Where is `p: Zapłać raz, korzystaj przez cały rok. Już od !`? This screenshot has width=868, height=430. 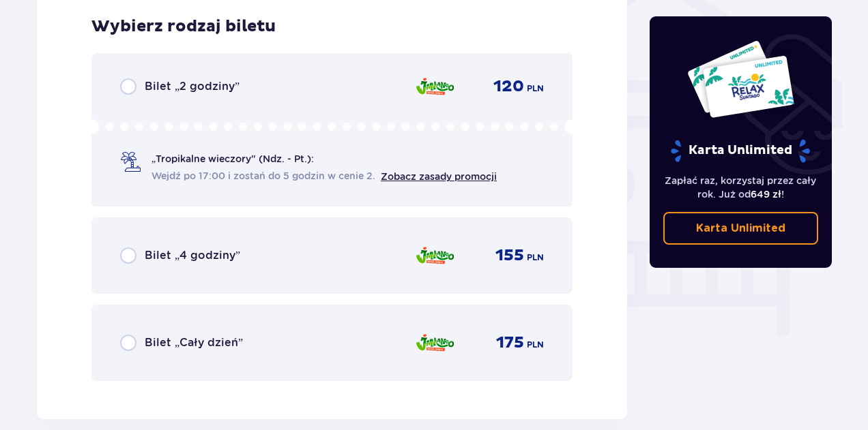
p: Zapłać raz, korzystaj przez cały rok. Już od ! is located at coordinates (741, 188).